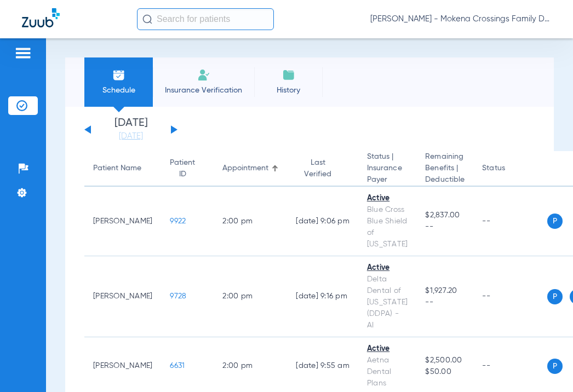  Describe the element at coordinates (177, 366) in the screenshot. I see `span: 6631` at that location.